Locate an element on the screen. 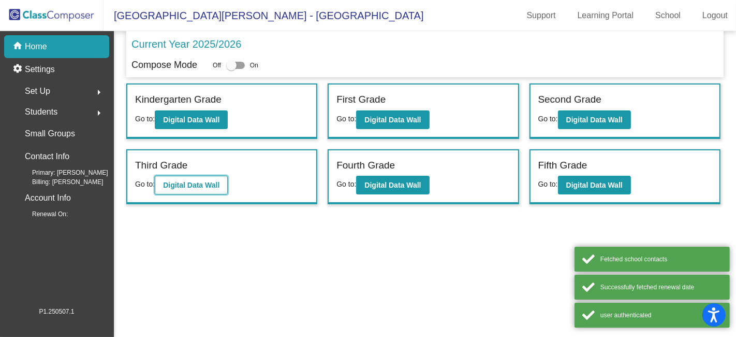 The height and width of the screenshot is (337, 736). label: Fifth Grade is located at coordinates (563, 165).